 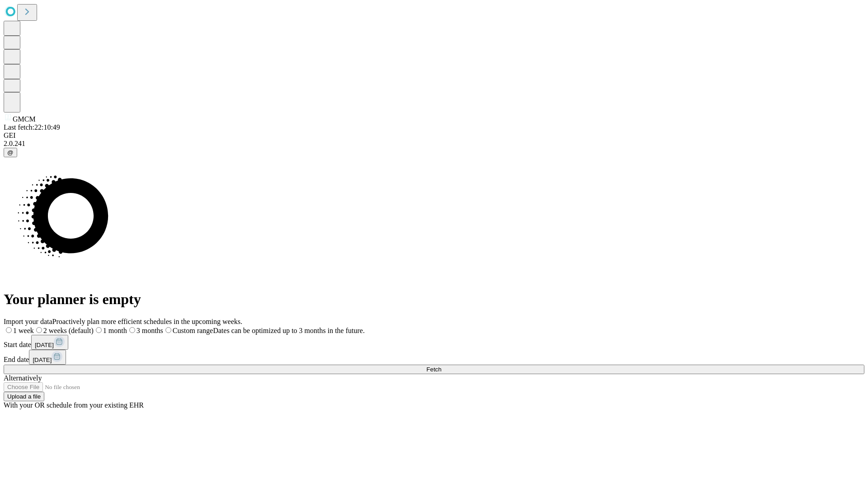 I want to click on input: 1 week, so click(x=9, y=330).